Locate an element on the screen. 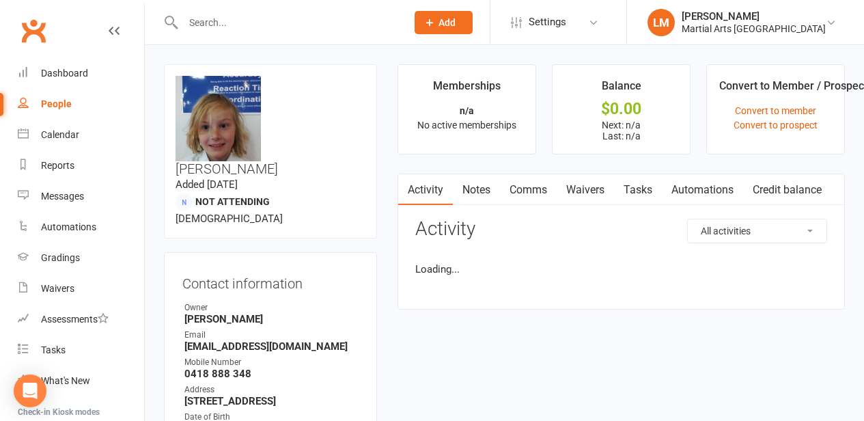  span: Not Attending is located at coordinates (232, 202).